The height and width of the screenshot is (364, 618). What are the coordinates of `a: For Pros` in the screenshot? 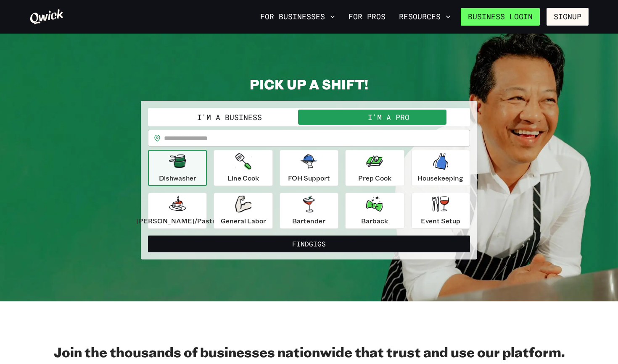 It's located at (367, 17).